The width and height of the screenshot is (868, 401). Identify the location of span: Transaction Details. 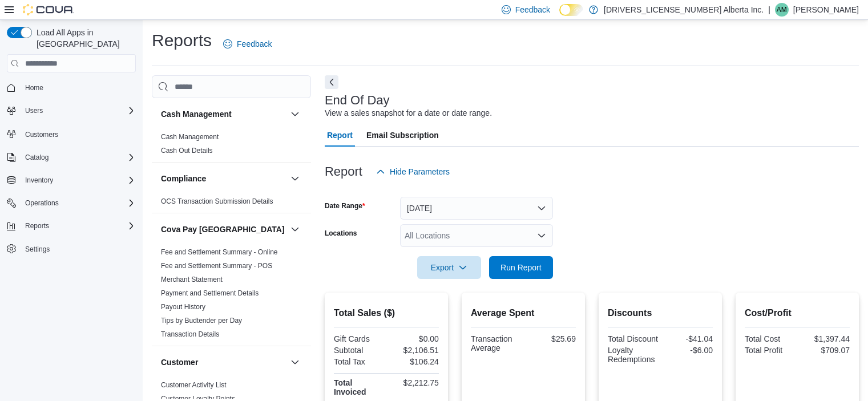
(190, 334).